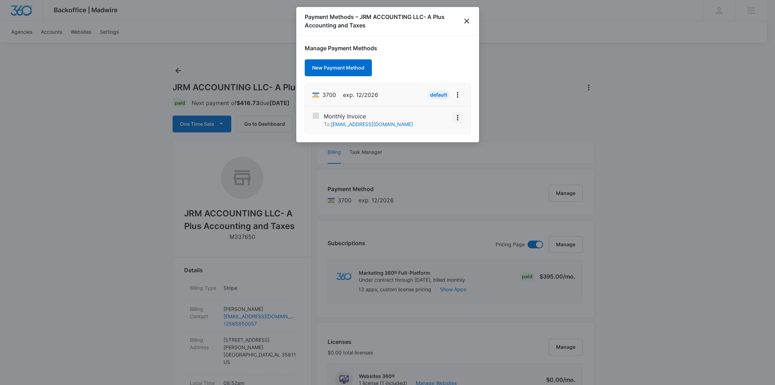 Image resolution: width=775 pixels, height=385 pixels. What do you see at coordinates (361, 95) in the screenshot?
I see `span: exp. 12/2026` at bounding box center [361, 95].